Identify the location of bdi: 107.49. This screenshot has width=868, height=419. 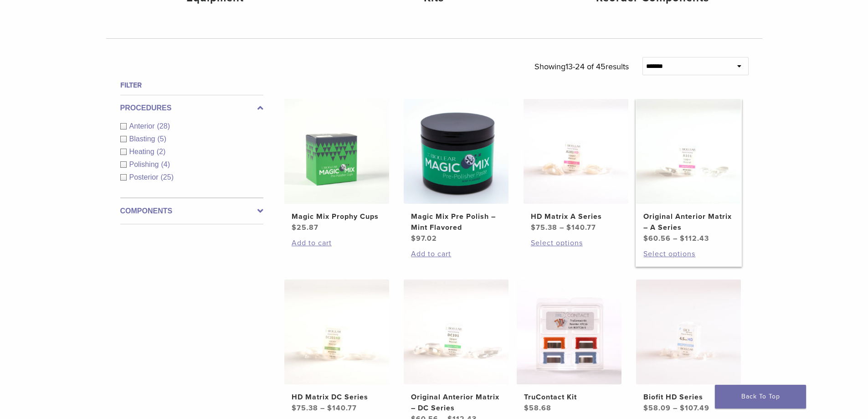
(694, 408).